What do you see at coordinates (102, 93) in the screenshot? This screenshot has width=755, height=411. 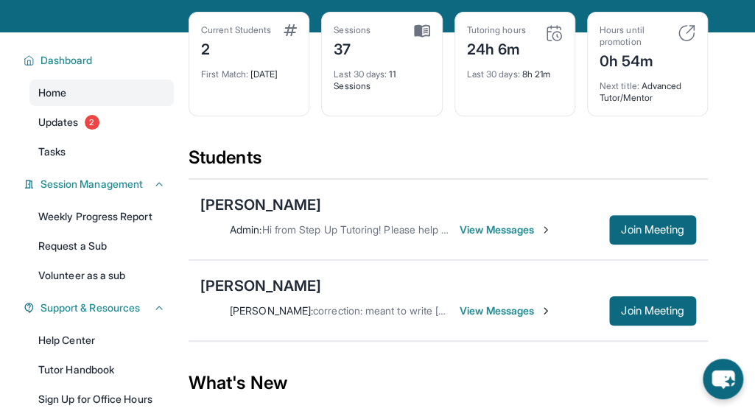 I see `a: Home` at bounding box center [102, 93].